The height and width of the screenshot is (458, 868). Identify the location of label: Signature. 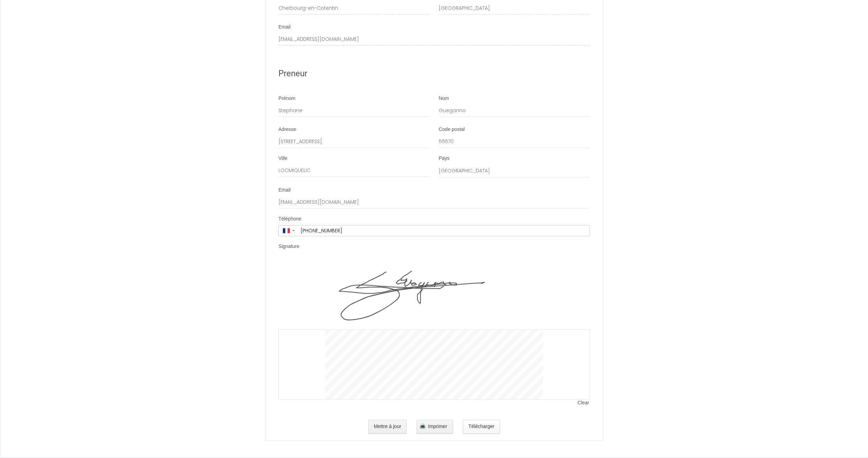
(289, 247).